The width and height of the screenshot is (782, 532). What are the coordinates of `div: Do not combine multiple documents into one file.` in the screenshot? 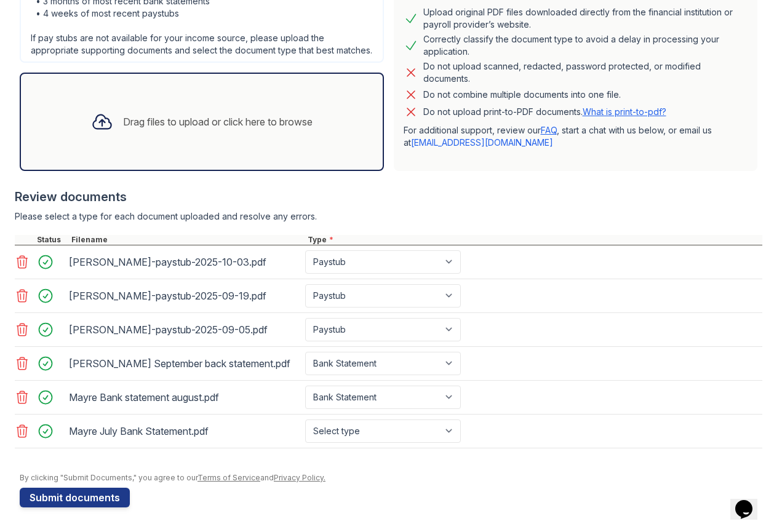 It's located at (522, 95).